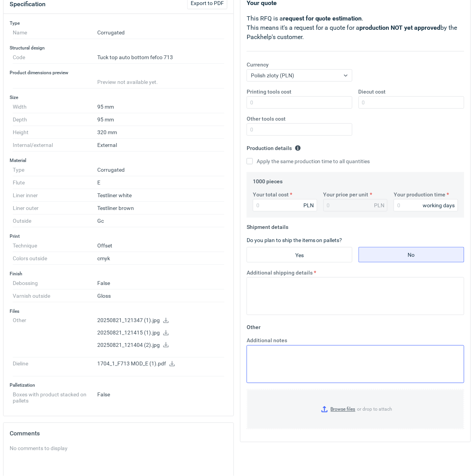  Describe the element at coordinates (271, 194) in the screenshot. I see `label: Your total cost` at that location.